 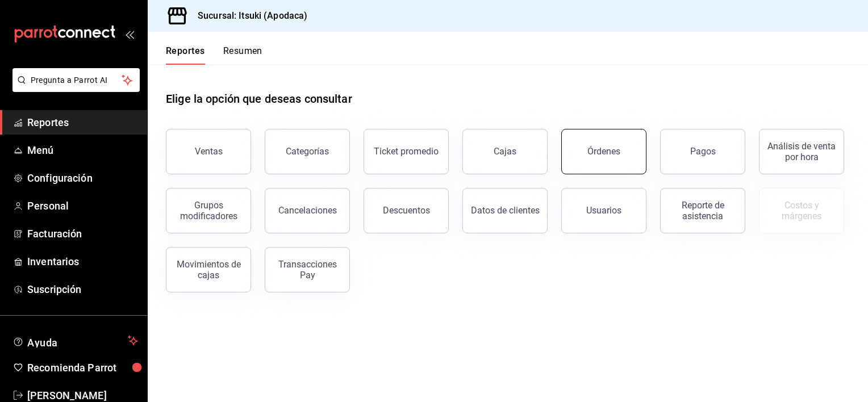 I want to click on button: Descuentos, so click(x=406, y=211).